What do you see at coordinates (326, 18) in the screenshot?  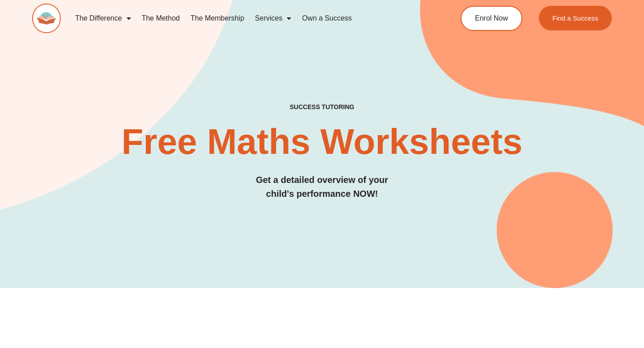 I see `a: Own a Success` at bounding box center [326, 18].